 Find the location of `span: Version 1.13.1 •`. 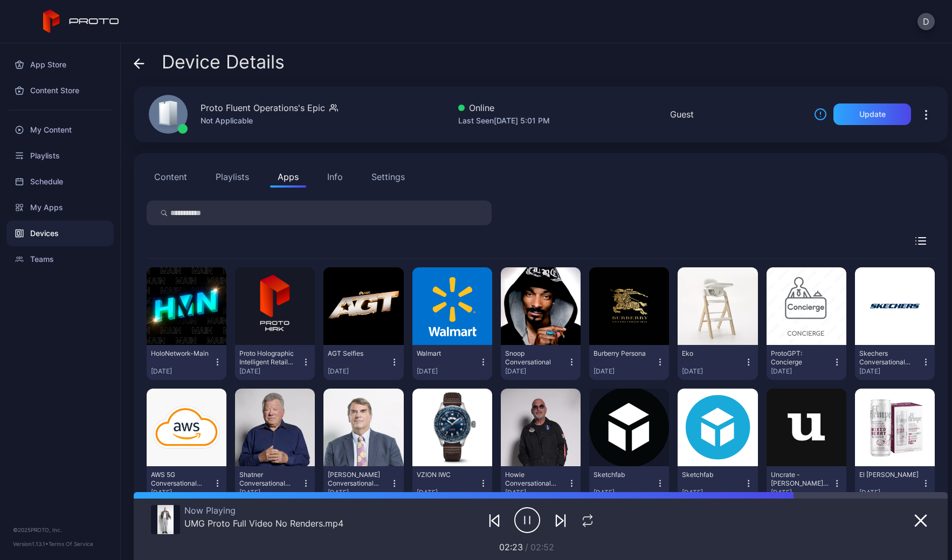

span: Version 1.13.1 • is located at coordinates (31, 544).